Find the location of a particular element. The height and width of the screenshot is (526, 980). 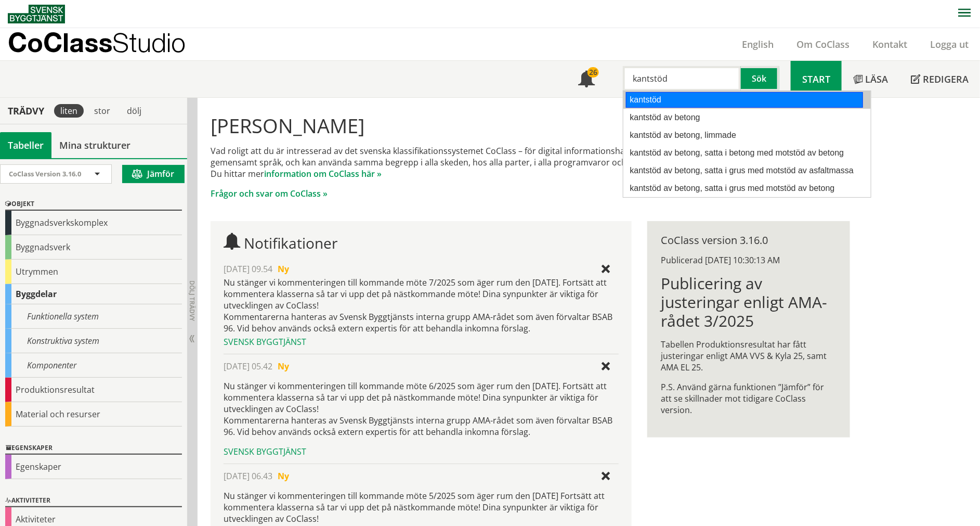

div: kantstöd av betong, satta i grus med motstöd av betong is located at coordinates (744, 189).